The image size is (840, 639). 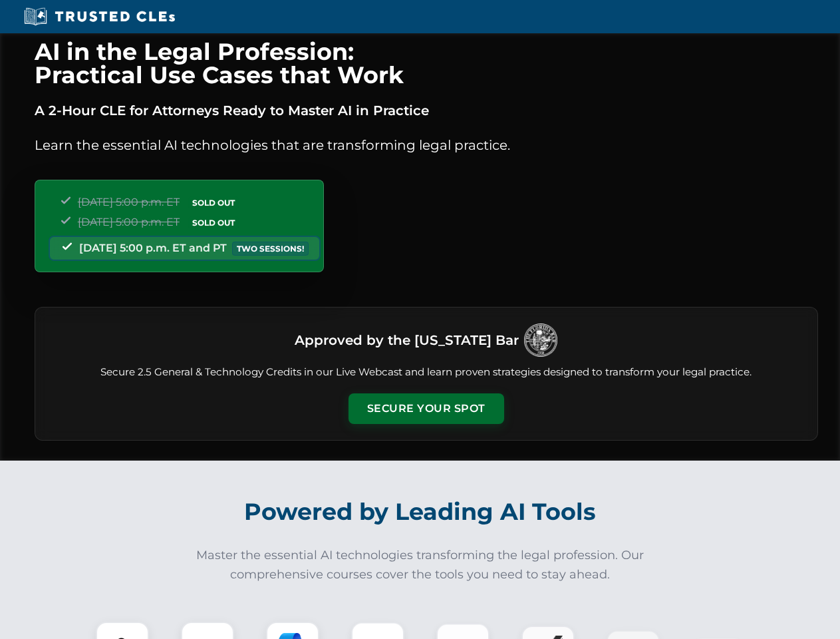 I want to click on img: Trusted CLEs, so click(x=99, y=17).